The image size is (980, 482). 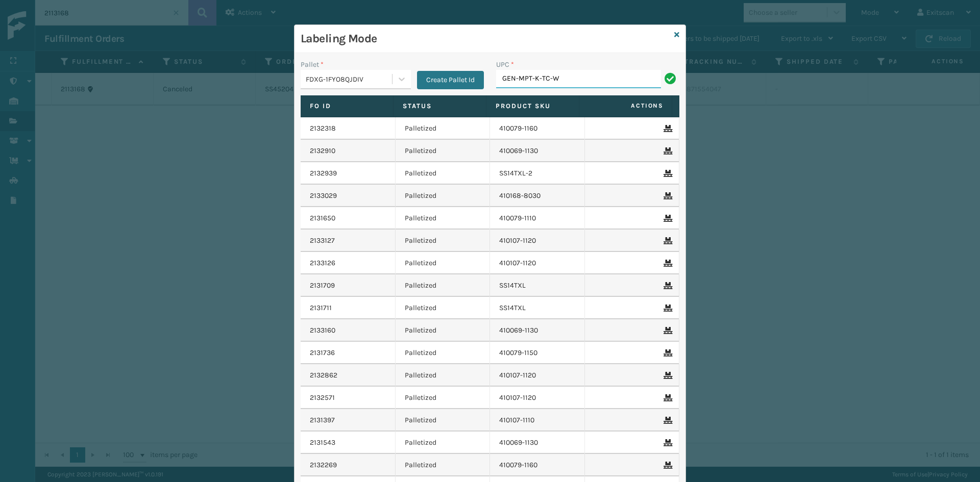 I want to click on div: FDXG-1FYO8QJDIV, so click(x=349, y=79).